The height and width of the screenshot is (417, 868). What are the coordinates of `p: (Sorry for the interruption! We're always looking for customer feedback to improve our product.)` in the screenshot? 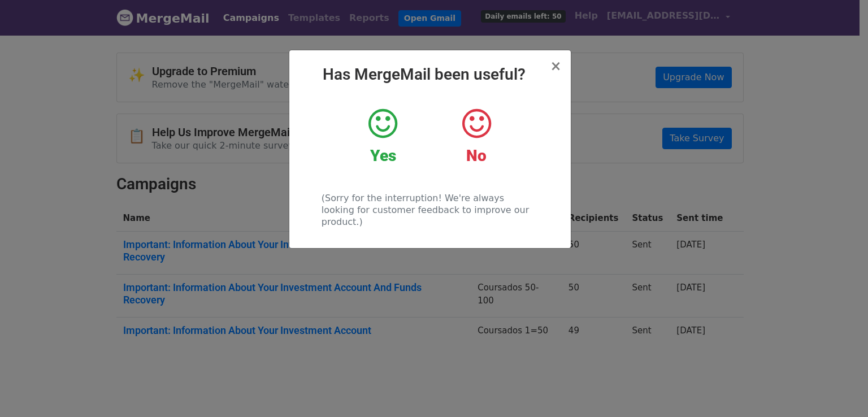 It's located at (430, 209).